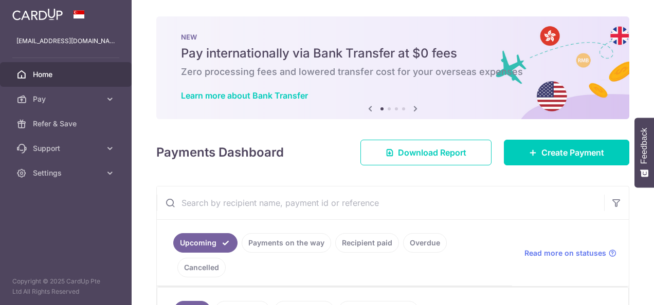 Image resolution: width=654 pixels, height=305 pixels. Describe the element at coordinates (67, 75) in the screenshot. I see `span: Home` at that location.